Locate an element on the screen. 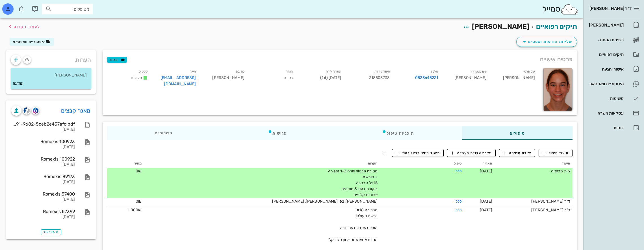 The height and width of the screenshot is (250, 644). th: טיפול is located at coordinates (422, 164).